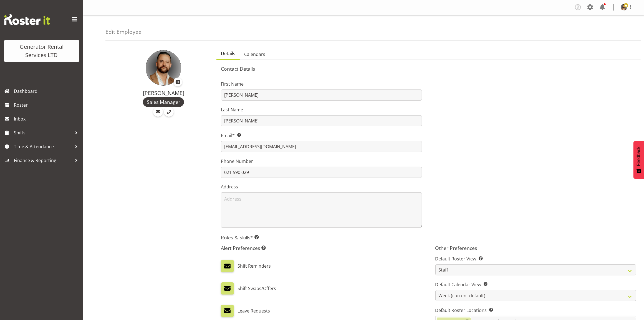 Image resolution: width=644 pixels, height=320 pixels. Describe the element at coordinates (639, 160) in the screenshot. I see `button: Feedback - Show survey` at that location.